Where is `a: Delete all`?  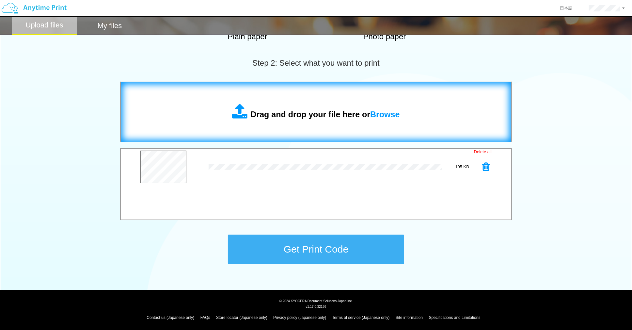
a: Delete all is located at coordinates (483, 152).